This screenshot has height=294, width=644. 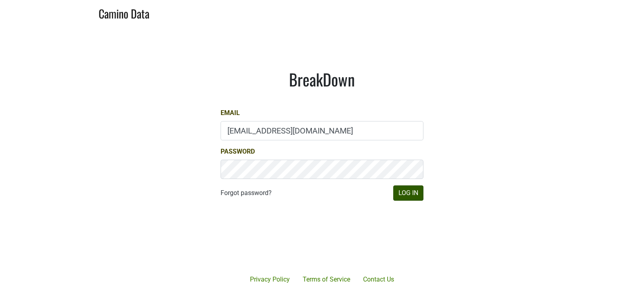 I want to click on label: Password, so click(x=237, y=152).